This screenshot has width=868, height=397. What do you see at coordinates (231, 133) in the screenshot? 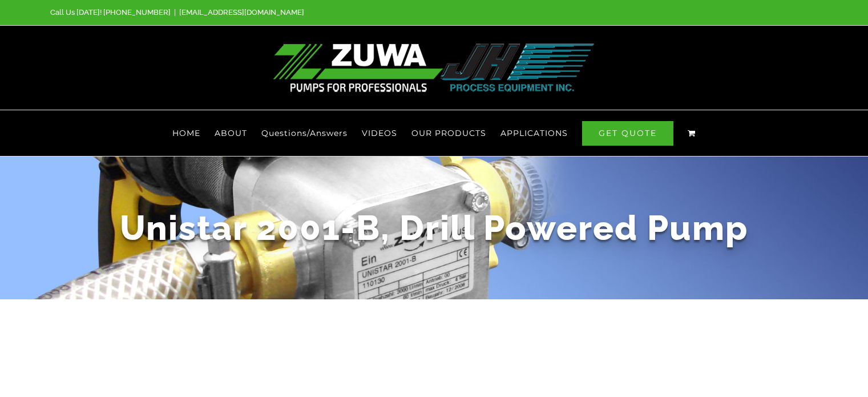
I see `span: ABOUT` at bounding box center [231, 133].